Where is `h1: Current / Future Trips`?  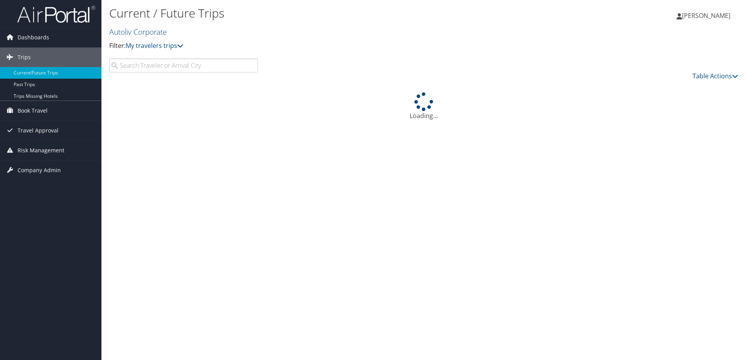
h1: Current / Future Trips is located at coordinates (319, 13).